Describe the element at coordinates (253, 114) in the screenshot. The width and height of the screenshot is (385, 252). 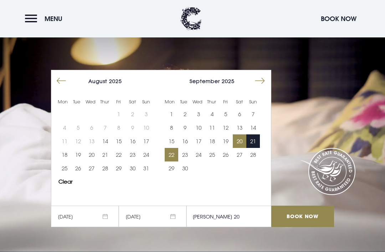
I see `button: 7` at that location.